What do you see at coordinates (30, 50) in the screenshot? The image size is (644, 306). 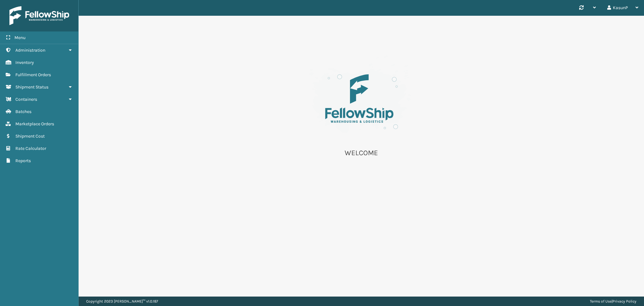 I see `span: Administration` at bounding box center [30, 50].